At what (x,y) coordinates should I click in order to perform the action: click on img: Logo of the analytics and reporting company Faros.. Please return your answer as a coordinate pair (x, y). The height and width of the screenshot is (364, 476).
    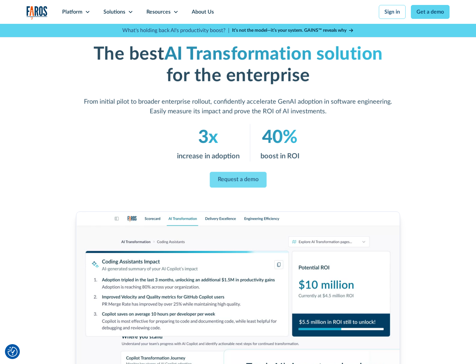
    Looking at the image, I should click on (37, 13).